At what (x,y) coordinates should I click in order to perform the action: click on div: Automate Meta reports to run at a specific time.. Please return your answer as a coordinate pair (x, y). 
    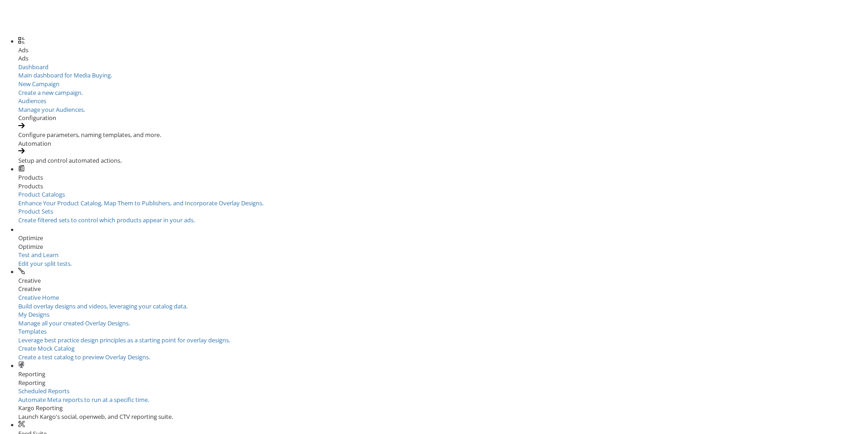
    Looking at the image, I should click on (443, 399).